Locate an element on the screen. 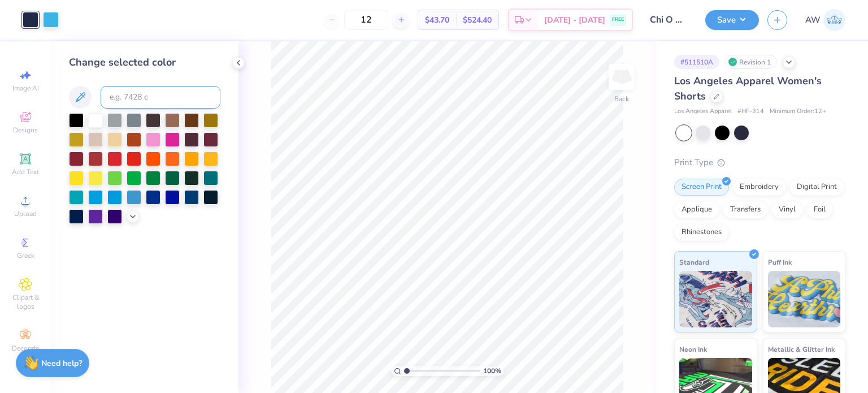  div: Embroidery is located at coordinates (759, 187).